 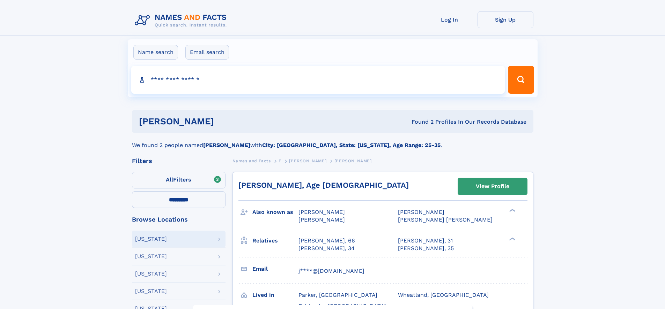 What do you see at coordinates (207, 52) in the screenshot?
I see `label: Email search` at bounding box center [207, 52].